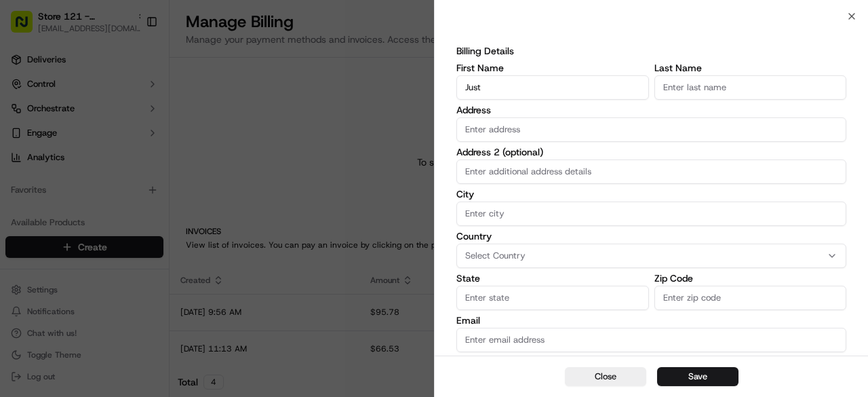 Image resolution: width=868 pixels, height=397 pixels. What do you see at coordinates (130, 234) in the screenshot?
I see `a: Powered byPylon` at bounding box center [130, 234].